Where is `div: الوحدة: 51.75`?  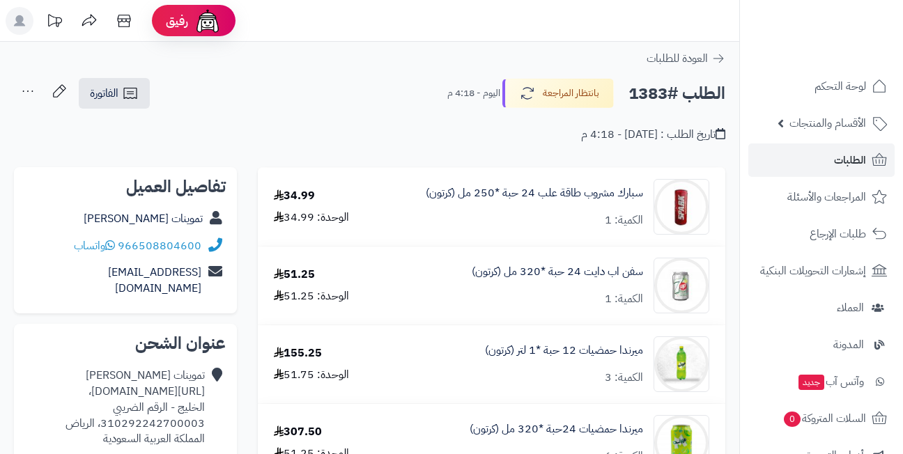 div: الوحدة: 51.75 is located at coordinates (311, 375).